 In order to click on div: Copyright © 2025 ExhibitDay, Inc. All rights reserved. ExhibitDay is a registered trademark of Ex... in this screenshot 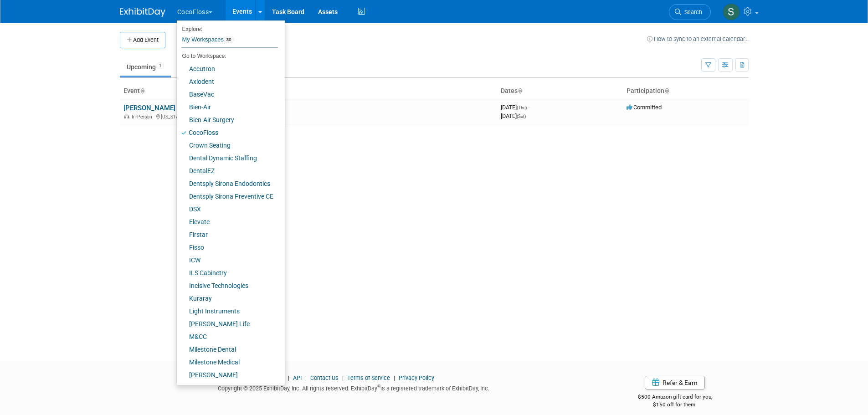, I will do `click(354, 387)`.